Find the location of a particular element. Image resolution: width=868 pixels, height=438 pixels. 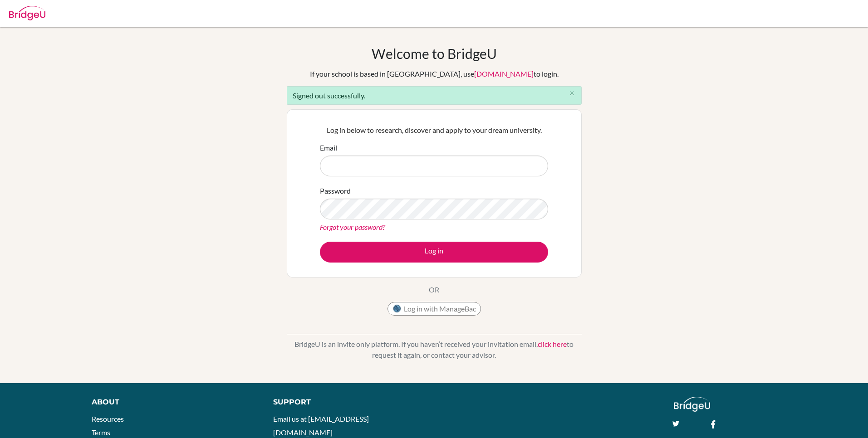

a: Forgot your password? is located at coordinates (352, 227).